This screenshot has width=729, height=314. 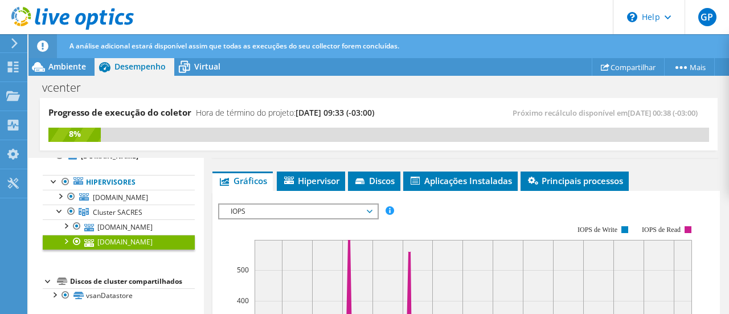 I want to click on span: Gráficos, so click(x=243, y=181).